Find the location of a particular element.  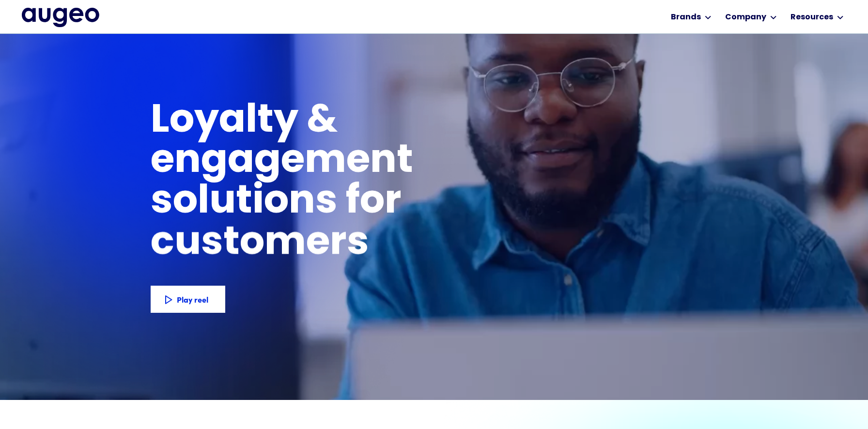

h1: customers is located at coordinates (270, 243).